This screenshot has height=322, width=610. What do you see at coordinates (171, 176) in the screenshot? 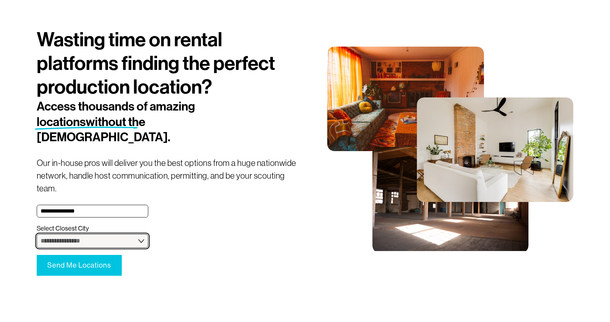
I see `p: Our in-house pros will deliver you the best options from a huge nationwide network, handle host c...` at bounding box center [171, 176].